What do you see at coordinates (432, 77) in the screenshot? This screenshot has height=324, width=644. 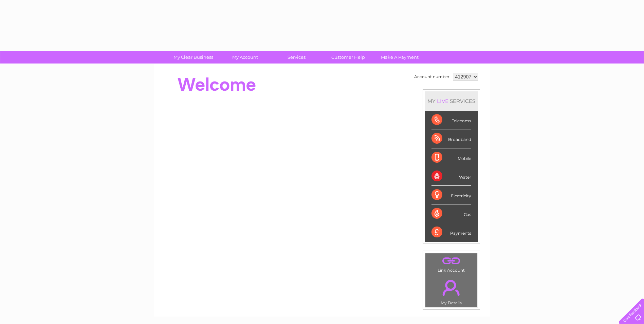 I see `td: Account number` at bounding box center [432, 77].